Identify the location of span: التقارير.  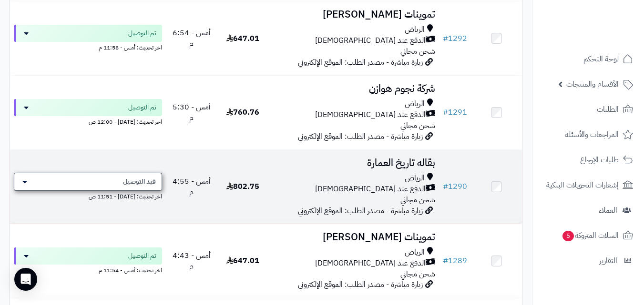
(608, 261).